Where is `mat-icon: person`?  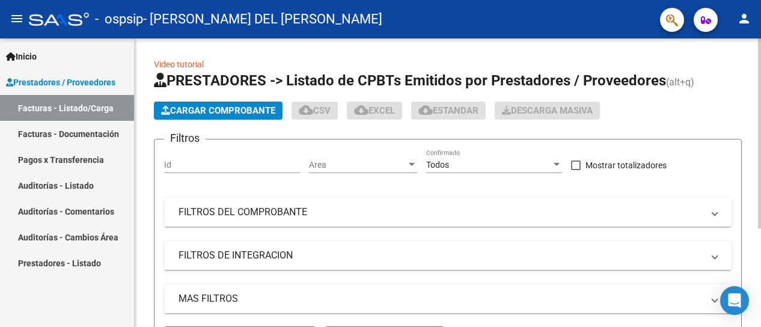
mat-icon: person is located at coordinates (745, 19).